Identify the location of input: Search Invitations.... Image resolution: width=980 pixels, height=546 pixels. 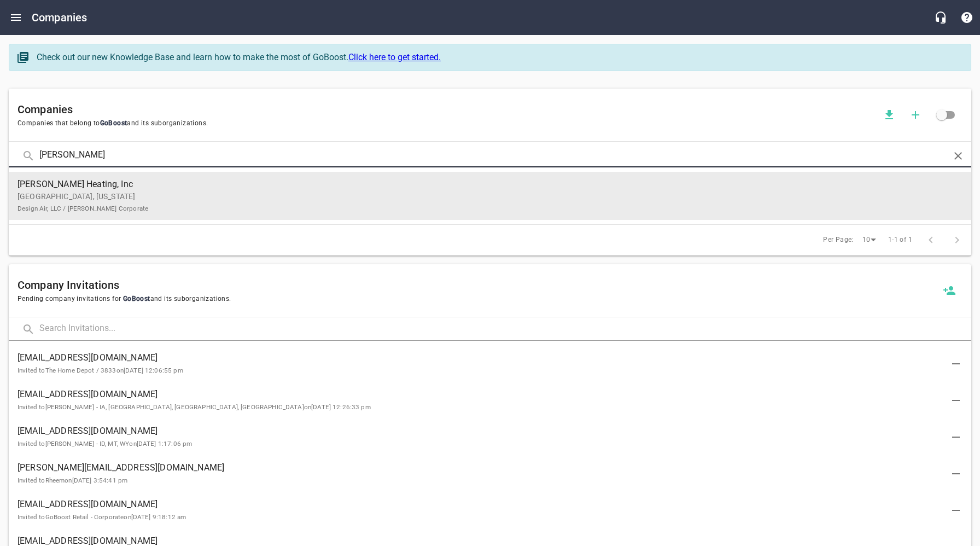
(506, 329).